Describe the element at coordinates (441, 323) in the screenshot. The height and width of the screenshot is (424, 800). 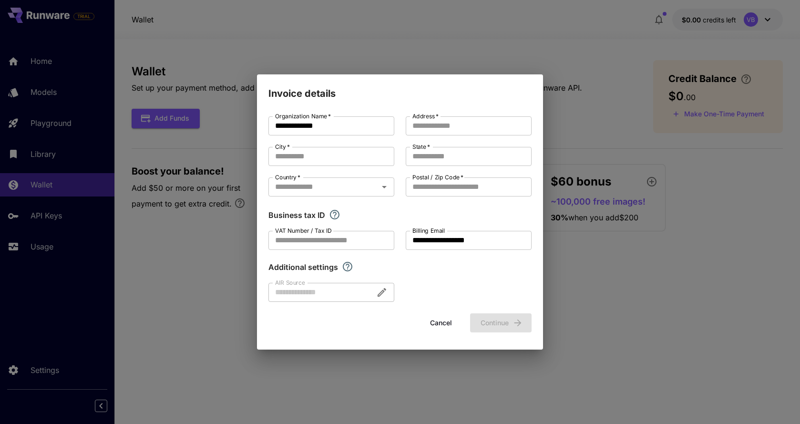
I see `button: Cancel` at that location.